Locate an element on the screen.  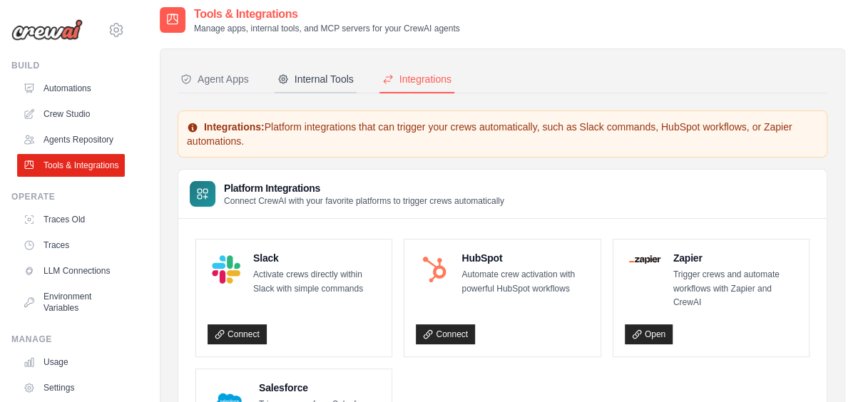
div: Internal Tools is located at coordinates (315, 79).